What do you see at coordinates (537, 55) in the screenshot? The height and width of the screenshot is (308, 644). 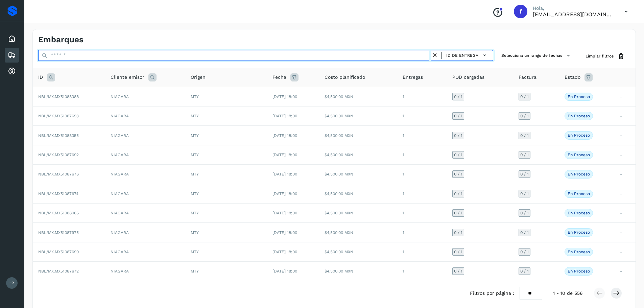 I see `button: Selecciona un rango de fechas` at bounding box center [537, 55].